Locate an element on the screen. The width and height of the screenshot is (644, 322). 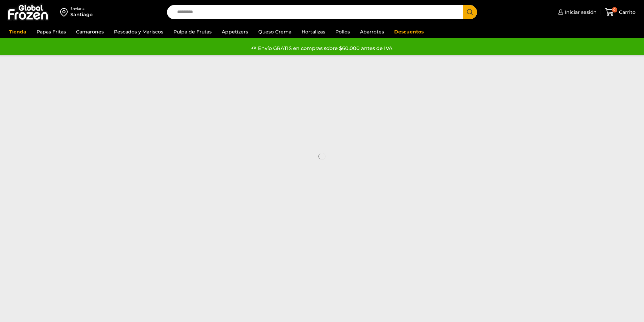
button: Search button is located at coordinates (470, 12).